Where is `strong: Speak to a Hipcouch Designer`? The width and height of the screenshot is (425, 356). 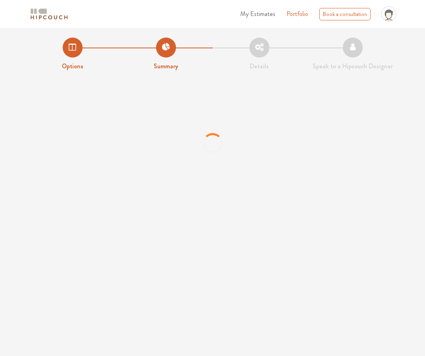
strong: Speak to a Hipcouch Designer is located at coordinates (353, 66).